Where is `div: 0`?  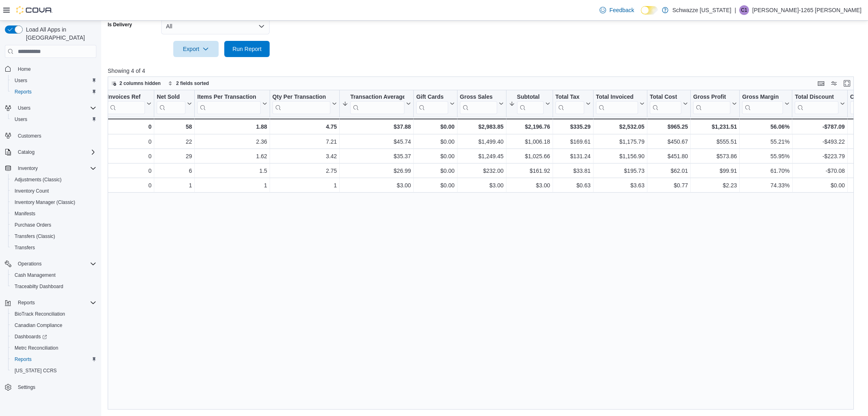 div: 0 is located at coordinates (130, 127).